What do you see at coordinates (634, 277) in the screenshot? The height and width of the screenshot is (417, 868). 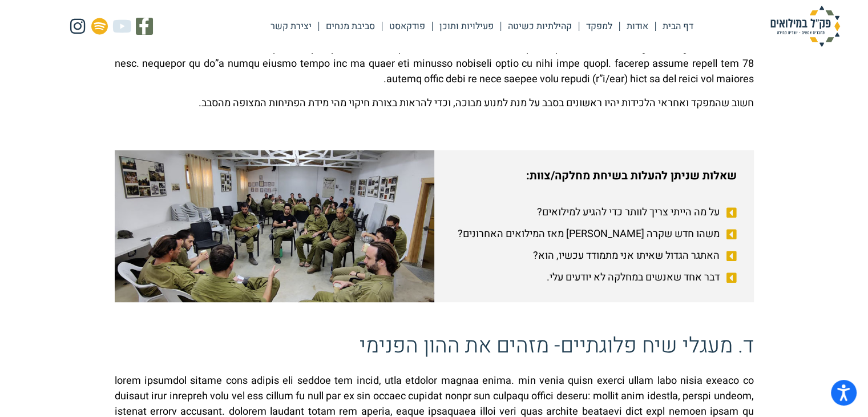 I see `span: דבר אחד שאנשים במחלקה לא יודעים עלי.` at bounding box center [634, 277].